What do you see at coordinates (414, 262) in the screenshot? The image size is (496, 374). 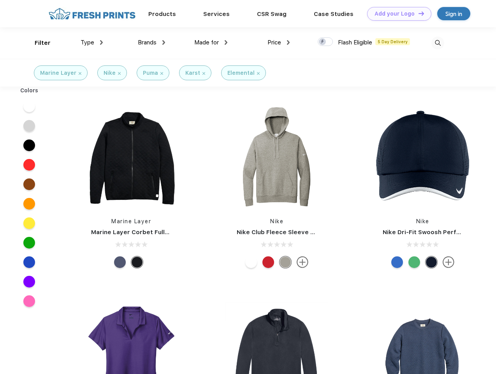 I see `div: Lucky Green` at bounding box center [414, 262].